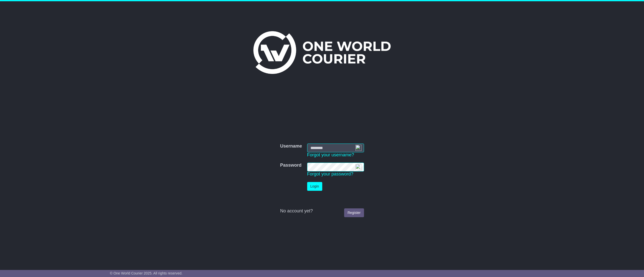  What do you see at coordinates (315, 186) in the screenshot?
I see `button: Login` at bounding box center [315, 186].